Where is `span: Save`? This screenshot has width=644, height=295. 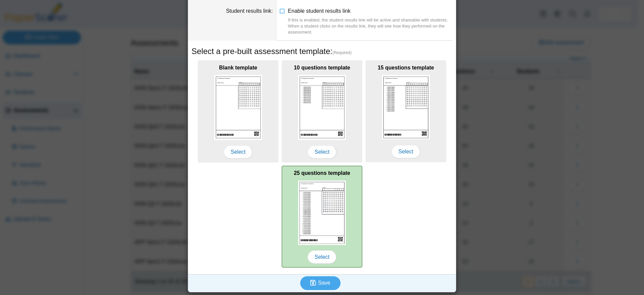 span: Save is located at coordinates (324, 283).